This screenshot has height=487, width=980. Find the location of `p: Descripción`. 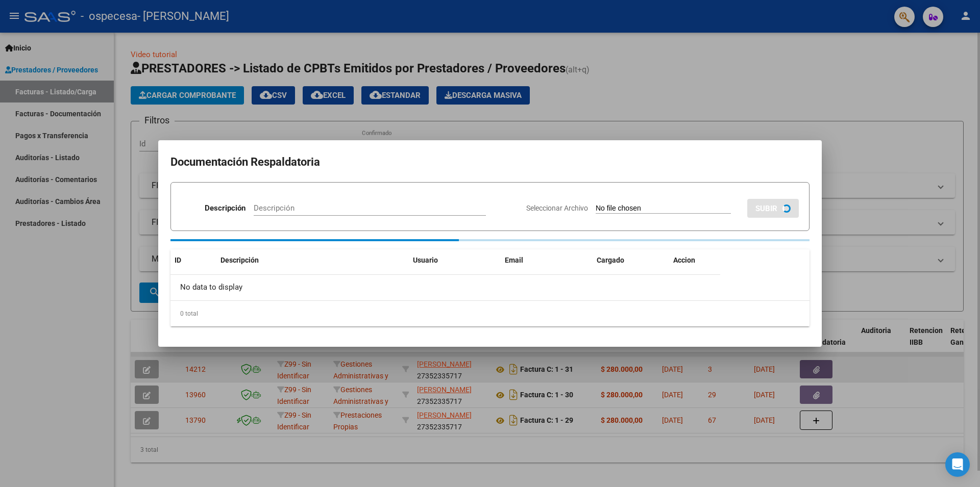

p: Descripción is located at coordinates (225, 208).